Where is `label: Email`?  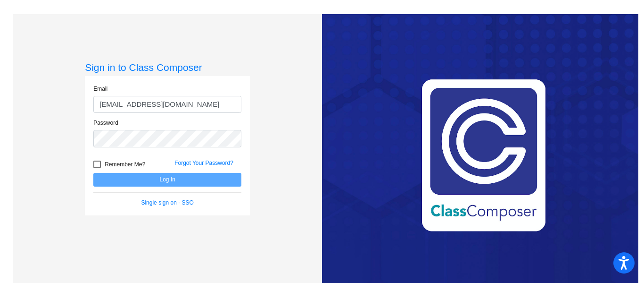
label: Email is located at coordinates (100, 88).